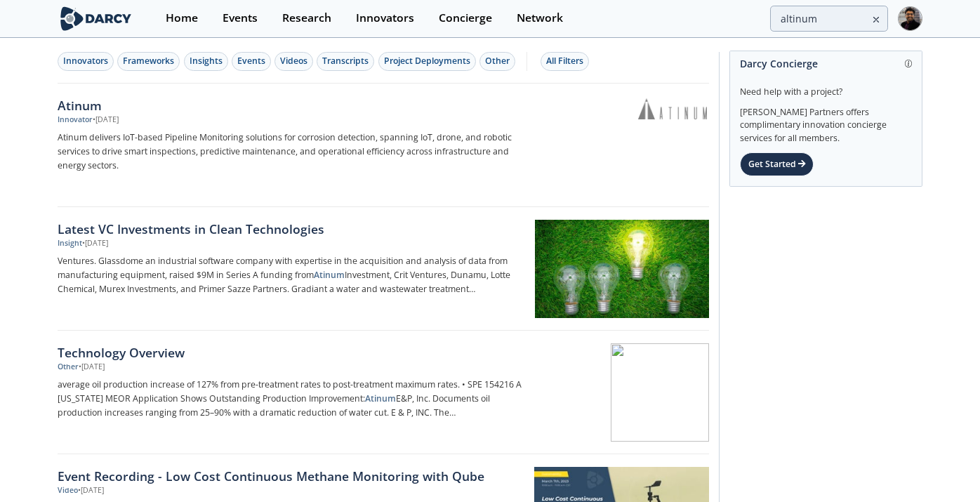 This screenshot has height=502, width=980. Describe the element at coordinates (826, 63) in the screenshot. I see `div: Darcy Concierge` at that location.